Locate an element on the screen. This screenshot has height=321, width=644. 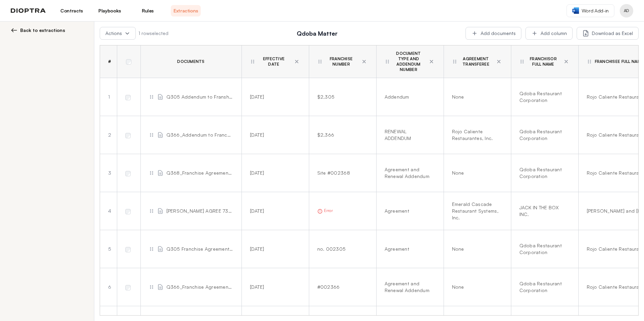
div: Error is located at coordinates (341, 211).